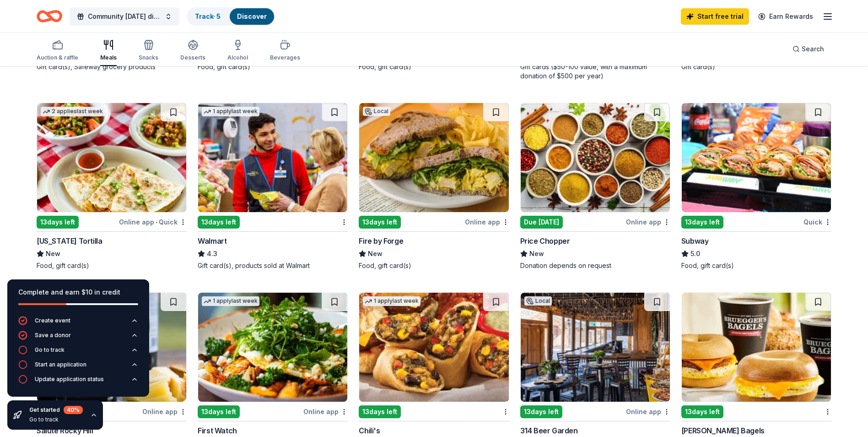  What do you see at coordinates (212, 241) in the screenshot?
I see `div: Walmart` at bounding box center [212, 241].